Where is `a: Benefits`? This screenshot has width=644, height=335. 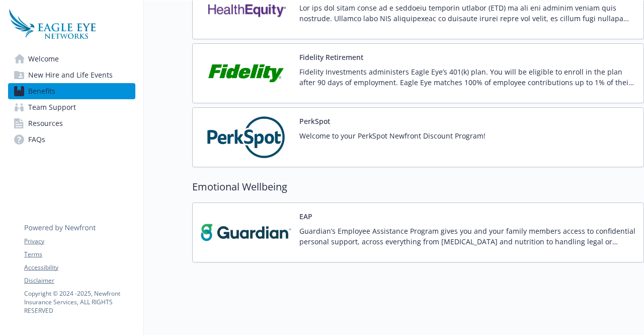 a: Benefits is located at coordinates (72, 91).